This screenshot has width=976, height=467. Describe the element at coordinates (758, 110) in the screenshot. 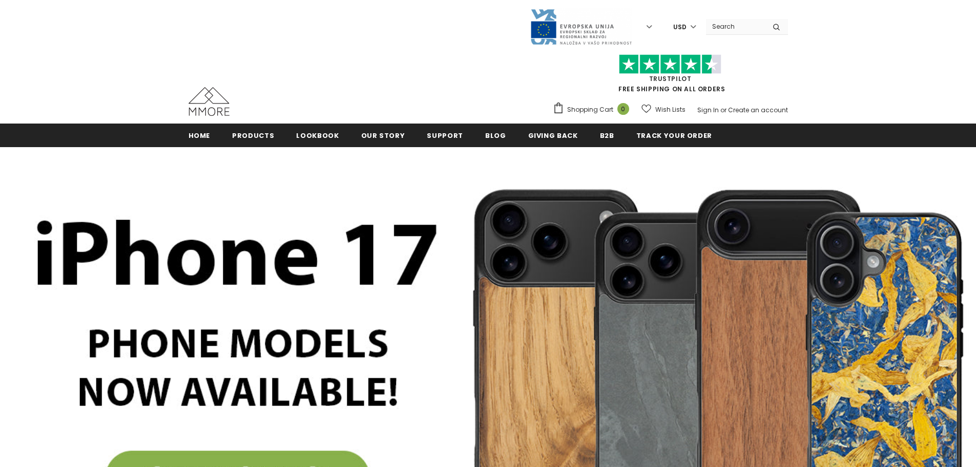

I see `a: Create an account` at that location.